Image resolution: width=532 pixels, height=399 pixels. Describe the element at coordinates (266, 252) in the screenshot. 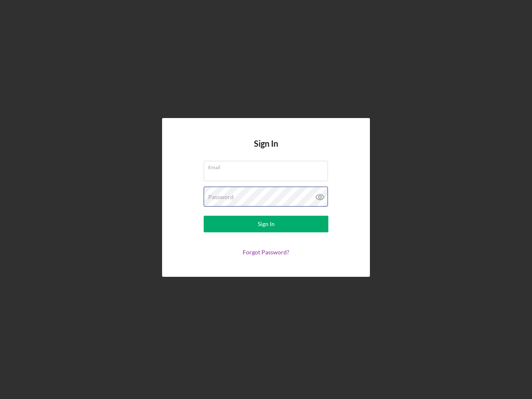

I see `a: Forgot Password?` at that location.